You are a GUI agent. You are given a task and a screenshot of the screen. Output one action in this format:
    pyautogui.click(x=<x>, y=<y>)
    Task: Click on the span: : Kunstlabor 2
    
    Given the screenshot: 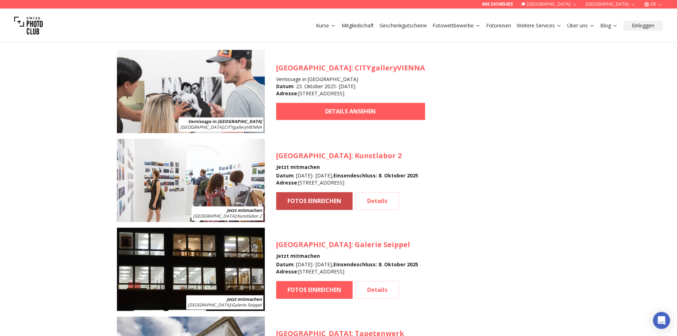 What is the action you would take?
    pyautogui.click(x=228, y=216)
    